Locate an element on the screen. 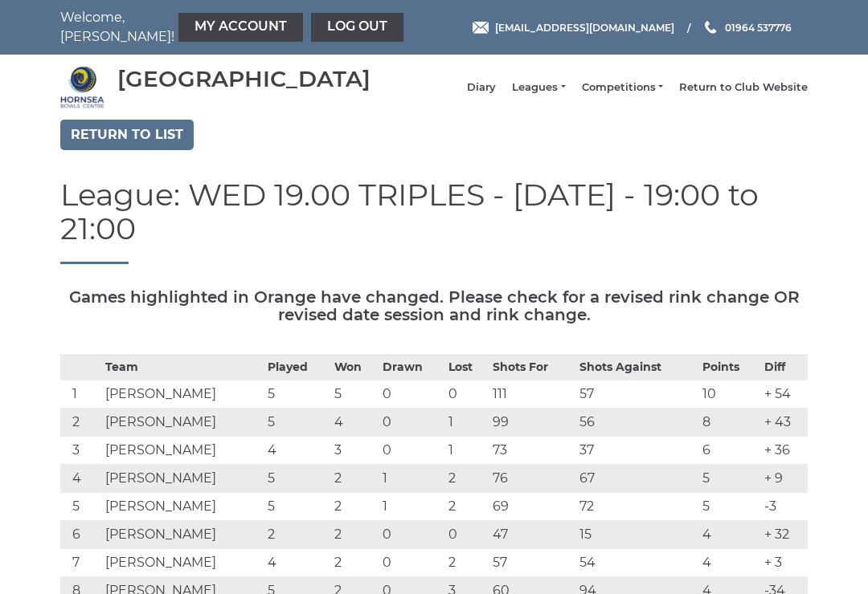 Image resolution: width=868 pixels, height=594 pixels. th: Lost is located at coordinates (466, 367).